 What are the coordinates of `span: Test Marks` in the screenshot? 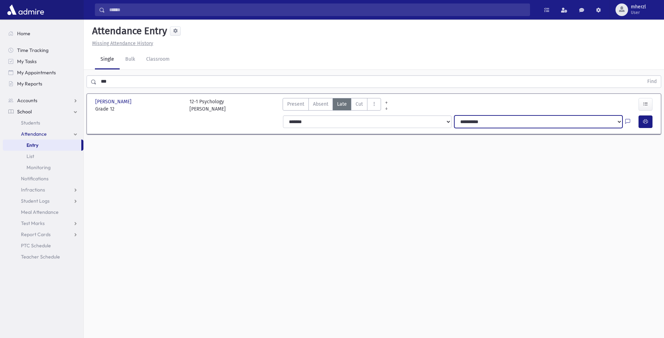 It's located at (33, 223).